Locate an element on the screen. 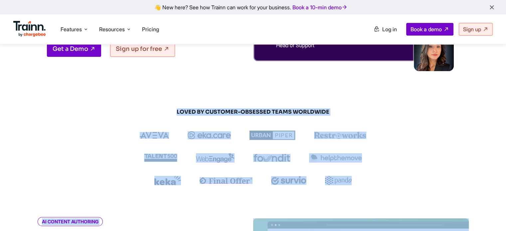 Image resolution: width=506 pixels, height=231 pixels. span: Book a demo is located at coordinates (426, 29).